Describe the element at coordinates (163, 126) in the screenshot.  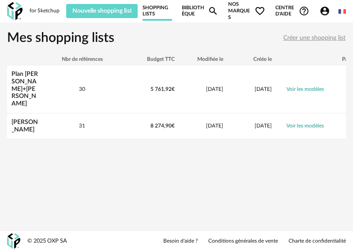
I see `span: 8 274,90` at that location.